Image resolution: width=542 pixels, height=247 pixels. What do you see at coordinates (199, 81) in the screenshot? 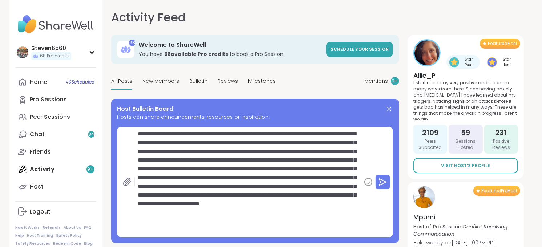
I see `span: Bulletin` at bounding box center [199, 81].